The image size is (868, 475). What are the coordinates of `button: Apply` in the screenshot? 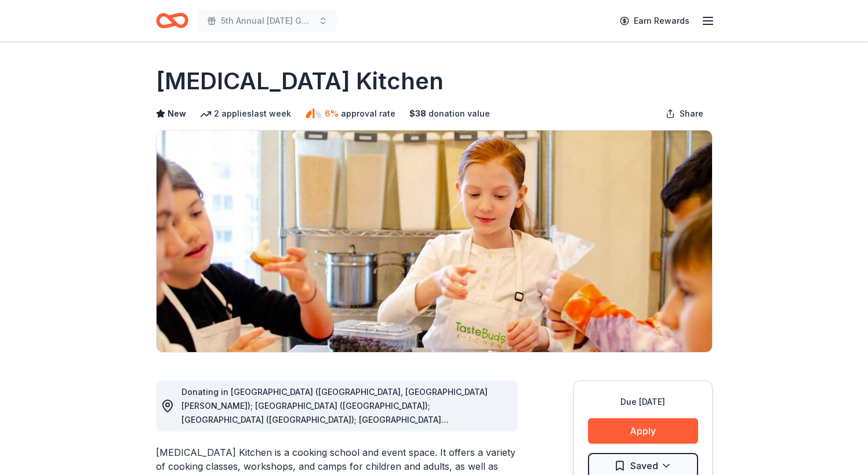 It's located at (643, 431).